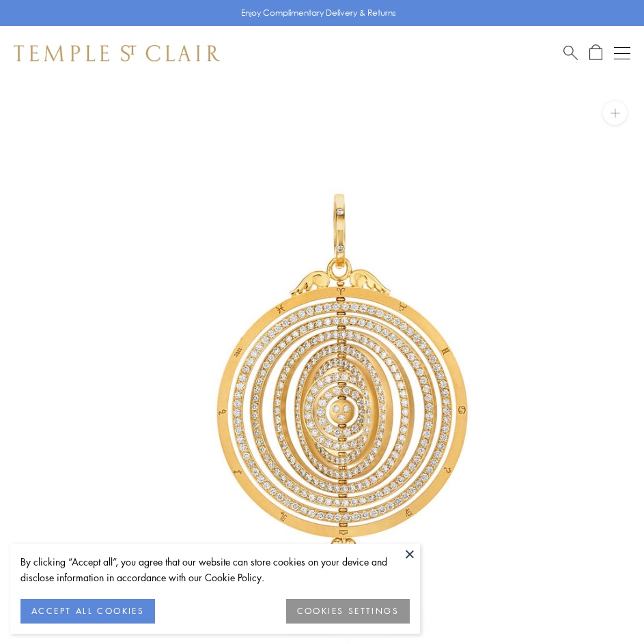 The height and width of the screenshot is (644, 644). What do you see at coordinates (570, 53) in the screenshot?
I see `a: Search` at bounding box center [570, 53].